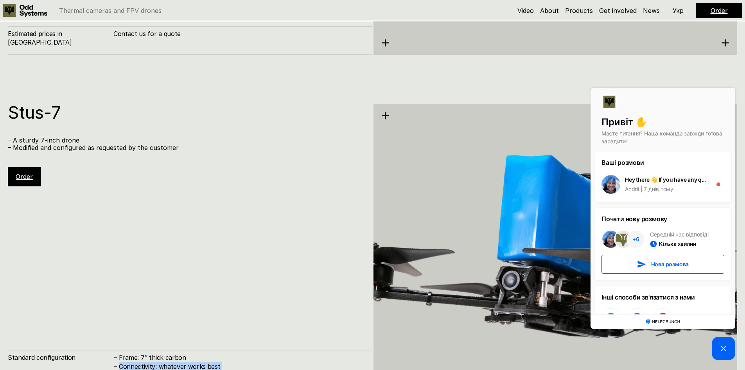  Describe the element at coordinates (110, 11) in the screenshot. I see `p: Thermal cameras and FPV drones` at that location.